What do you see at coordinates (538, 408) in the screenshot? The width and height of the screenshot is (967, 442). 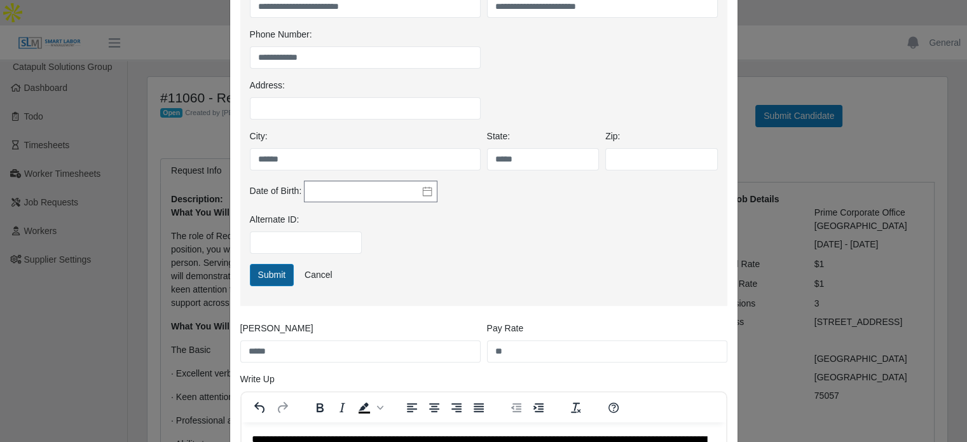 I see `button: Increase indent` at bounding box center [538, 408].